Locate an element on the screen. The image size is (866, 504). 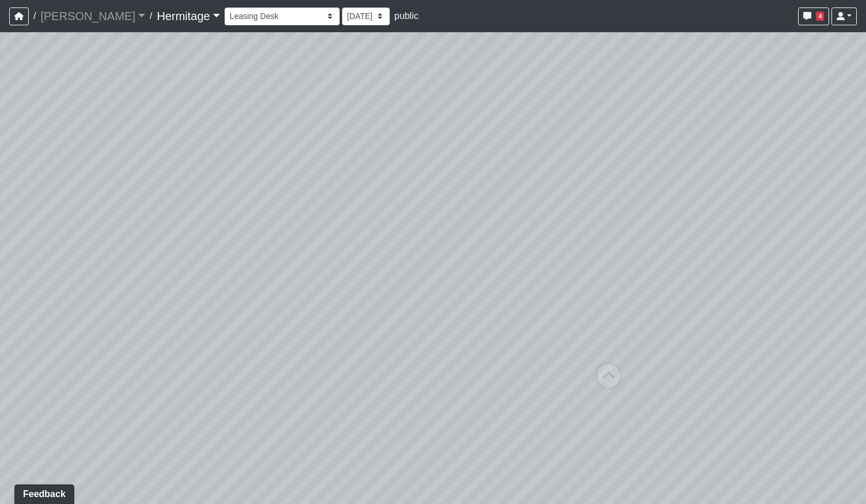
span: 4 is located at coordinates (820, 16).